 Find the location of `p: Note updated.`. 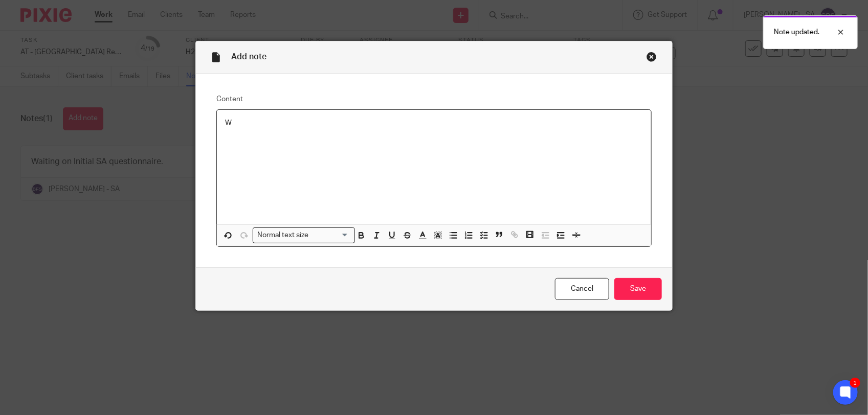

p: Note updated. is located at coordinates (796, 32).